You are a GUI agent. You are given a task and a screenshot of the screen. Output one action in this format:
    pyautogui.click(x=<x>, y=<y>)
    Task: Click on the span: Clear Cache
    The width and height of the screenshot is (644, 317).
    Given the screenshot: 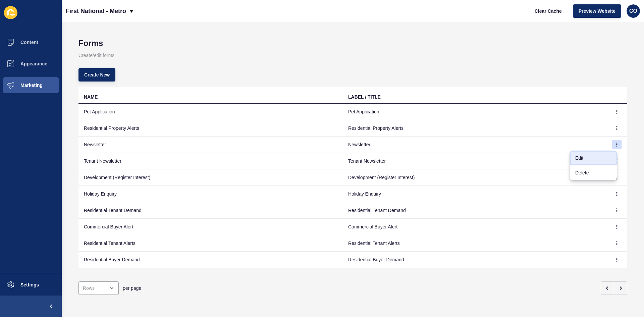 What is the action you would take?
    pyautogui.click(x=548, y=11)
    